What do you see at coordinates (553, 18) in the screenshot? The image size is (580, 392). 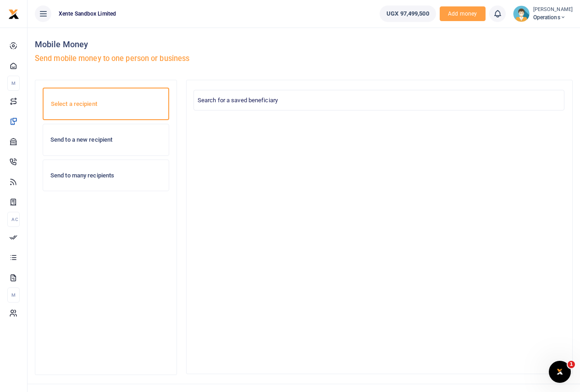 I see `span: Operations` at bounding box center [553, 18].